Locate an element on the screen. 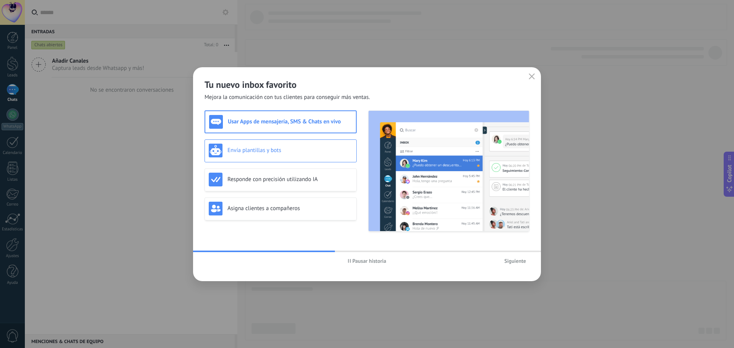 The image size is (734, 348). h3: Responde con precisión utilizando IA is located at coordinates (290, 179).